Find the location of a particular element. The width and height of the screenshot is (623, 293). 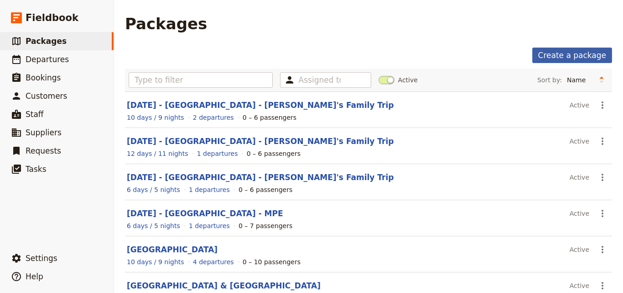

div: 0 – 7 passengers is located at coordinates (266, 225).